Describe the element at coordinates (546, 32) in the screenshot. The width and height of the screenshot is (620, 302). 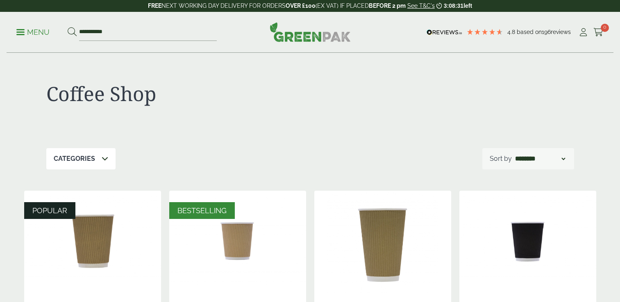
I see `span: 196` at that location.